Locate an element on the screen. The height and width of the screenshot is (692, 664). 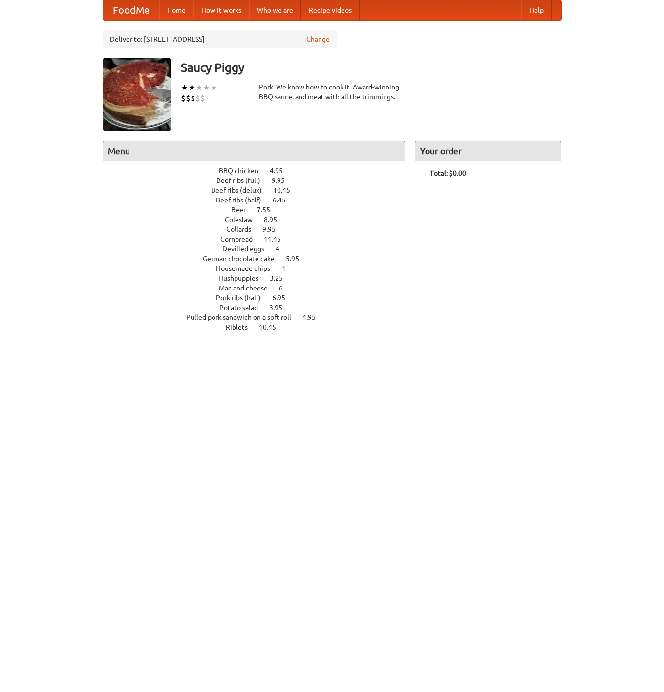
b: Total: $0.00 is located at coordinates (448, 173).